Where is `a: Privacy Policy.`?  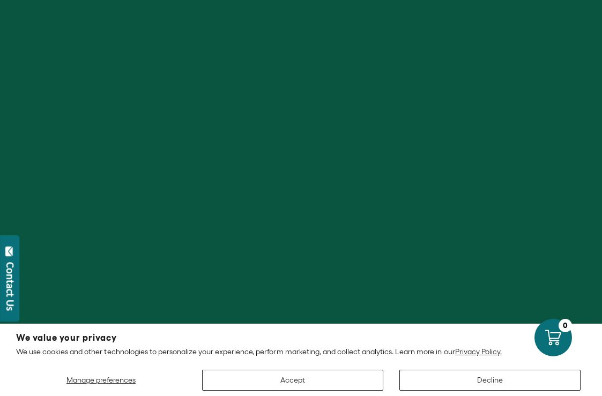 a: Privacy Policy. is located at coordinates (478, 352).